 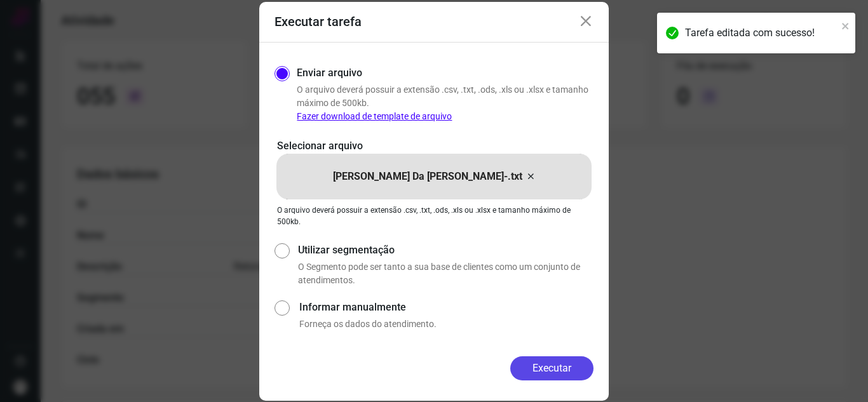 I want to click on label: Utilizar segmentação, so click(x=445, y=251).